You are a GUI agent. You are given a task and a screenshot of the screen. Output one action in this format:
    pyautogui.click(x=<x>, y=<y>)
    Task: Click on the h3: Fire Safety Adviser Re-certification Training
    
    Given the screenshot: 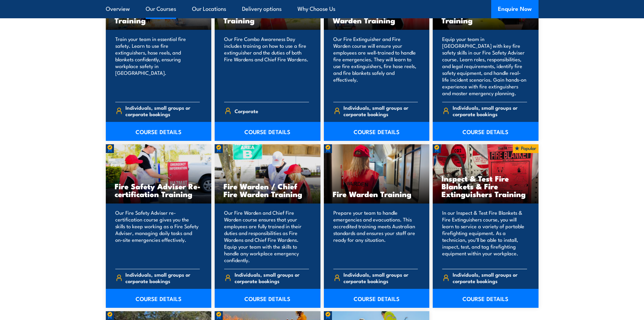 What is the action you would take?
    pyautogui.click(x=159, y=190)
    